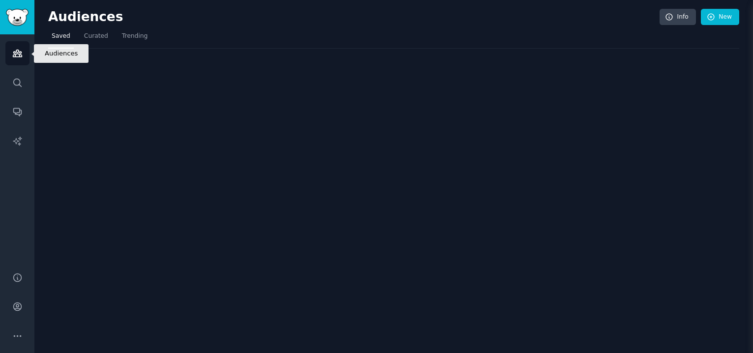 This screenshot has width=753, height=353. I want to click on a: Info, so click(677, 17).